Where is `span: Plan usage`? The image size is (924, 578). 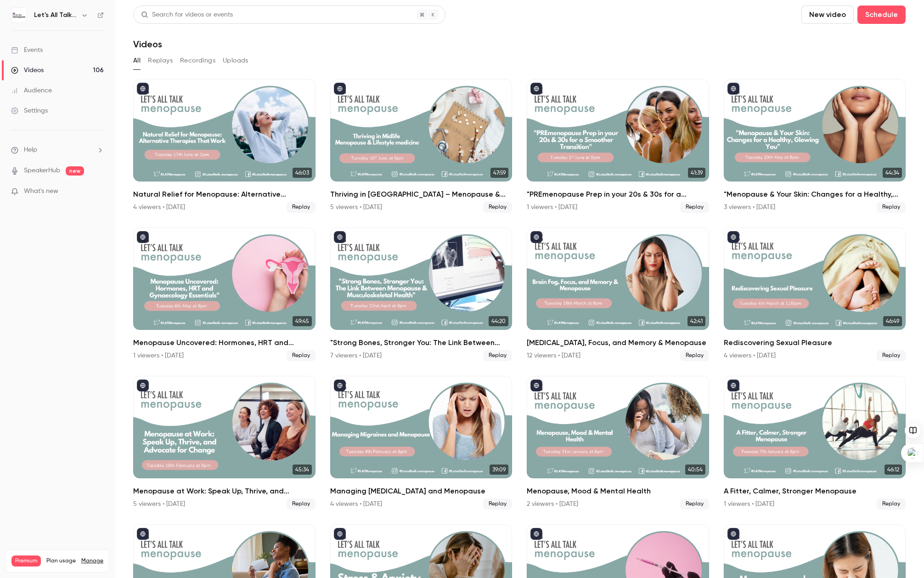 span: Plan usage is located at coordinates (61, 561).